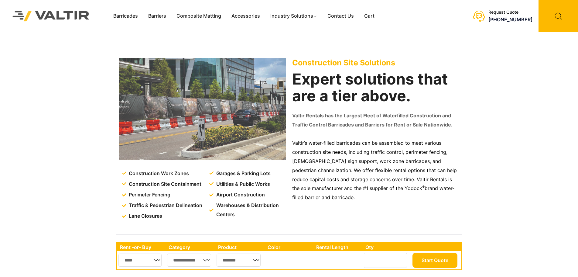 The height and width of the screenshot is (277, 578). What do you see at coordinates (294, 16) in the screenshot?
I see `a: Industry Solutions` at bounding box center [294, 16].